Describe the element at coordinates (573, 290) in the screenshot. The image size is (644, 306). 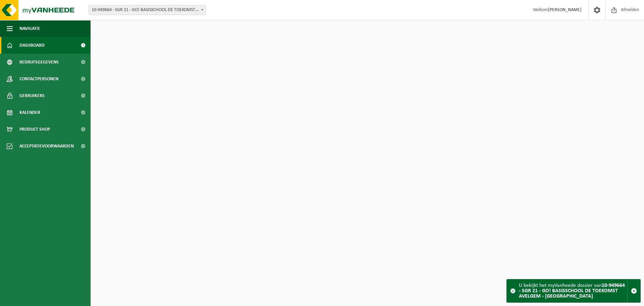
I see `div: U bekijkt het myVanheede dossier van` at that location.